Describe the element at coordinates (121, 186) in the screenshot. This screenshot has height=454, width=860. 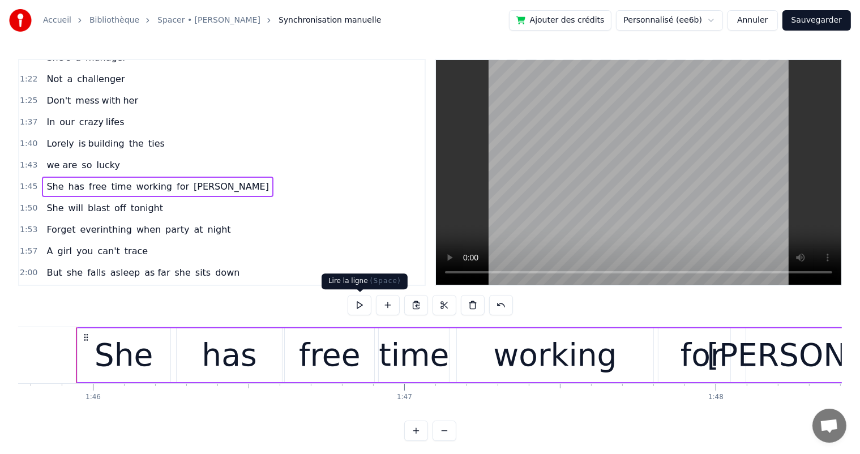
I see `span: time` at that location.